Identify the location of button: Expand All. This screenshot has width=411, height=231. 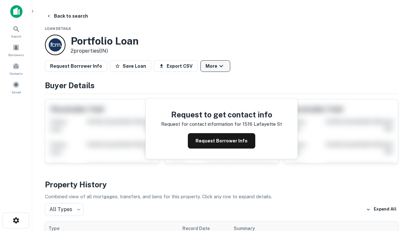
(381, 210).